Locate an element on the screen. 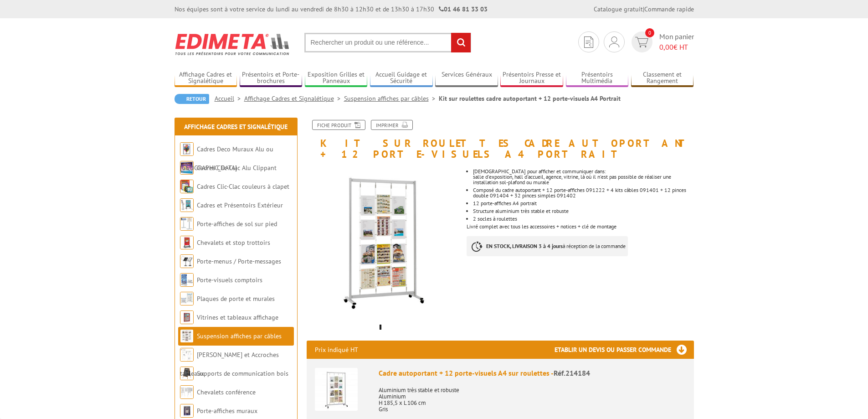  li: 12 porte-affiches A4 portrait is located at coordinates (583, 203).